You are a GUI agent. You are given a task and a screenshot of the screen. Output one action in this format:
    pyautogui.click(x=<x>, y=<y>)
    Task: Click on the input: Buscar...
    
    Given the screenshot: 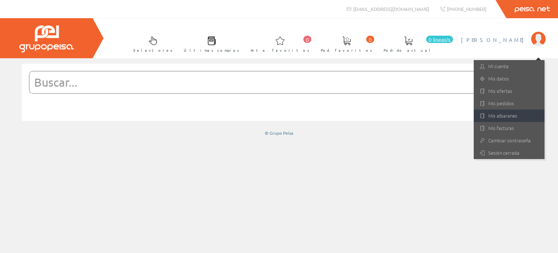 What is the action you would take?
    pyautogui.click(x=270, y=82)
    